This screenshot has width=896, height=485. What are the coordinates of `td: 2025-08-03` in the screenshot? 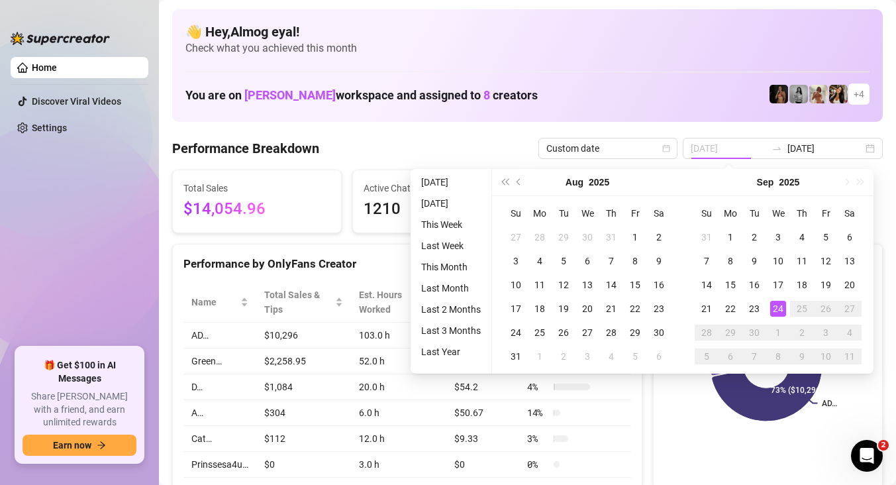 It's located at (516, 261).